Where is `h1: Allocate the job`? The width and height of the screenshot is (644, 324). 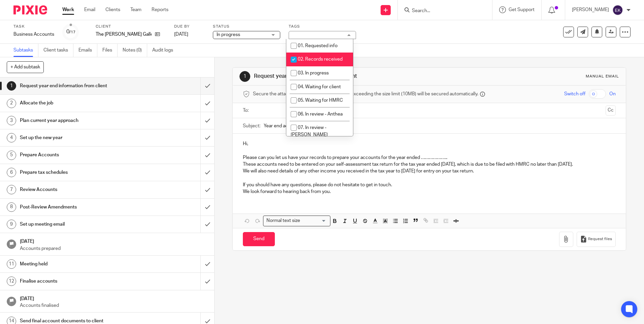 h1: Allocate the job is located at coordinates (78, 103).